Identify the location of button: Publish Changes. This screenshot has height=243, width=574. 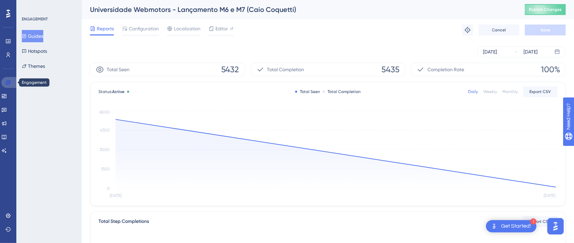
(546, 10).